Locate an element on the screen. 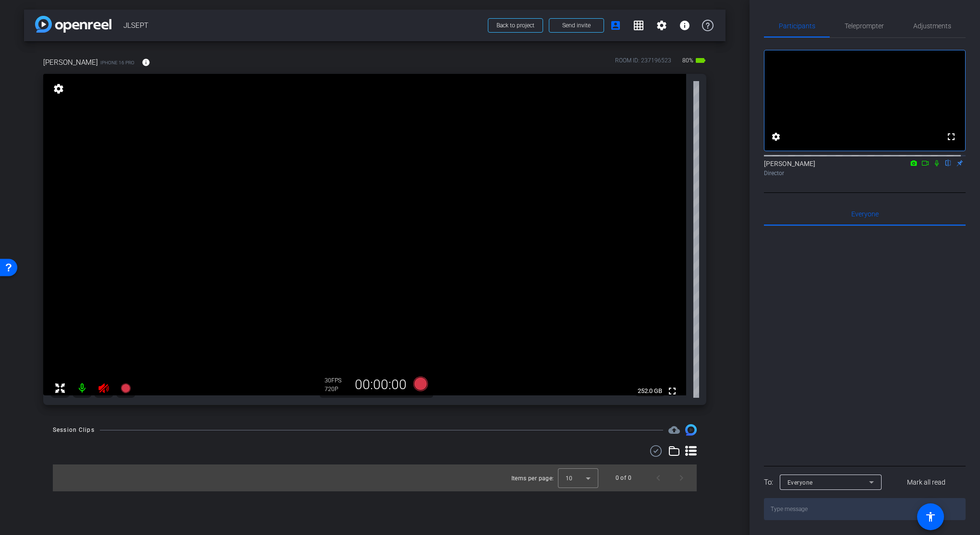  img: app-logo is located at coordinates (73, 24).